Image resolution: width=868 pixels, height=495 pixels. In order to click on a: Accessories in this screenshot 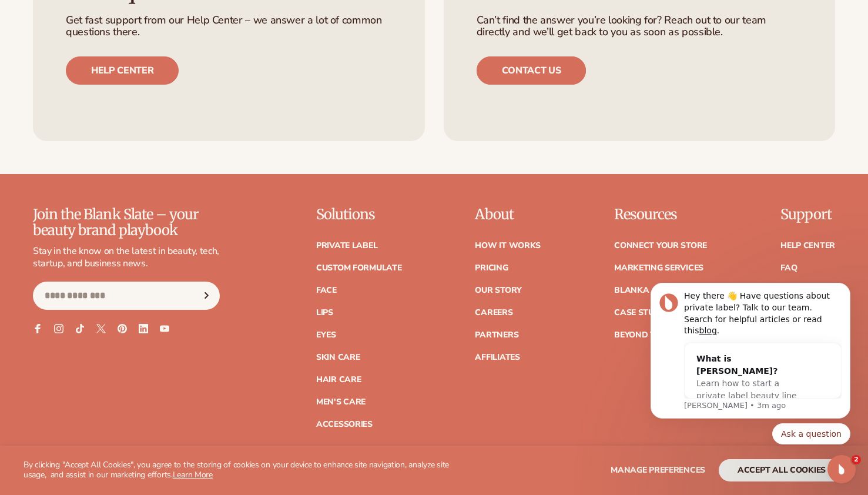, I will do `click(345, 424)`.